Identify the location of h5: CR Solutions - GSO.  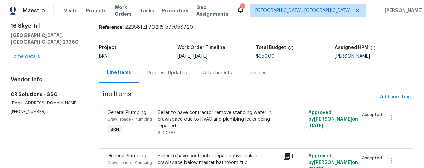
(47, 94).